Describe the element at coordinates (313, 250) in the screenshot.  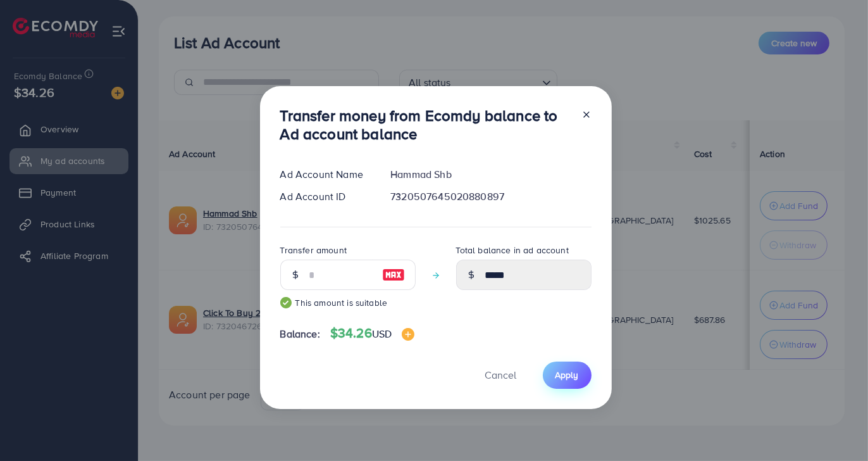
I see `label: Transfer amount` at that location.